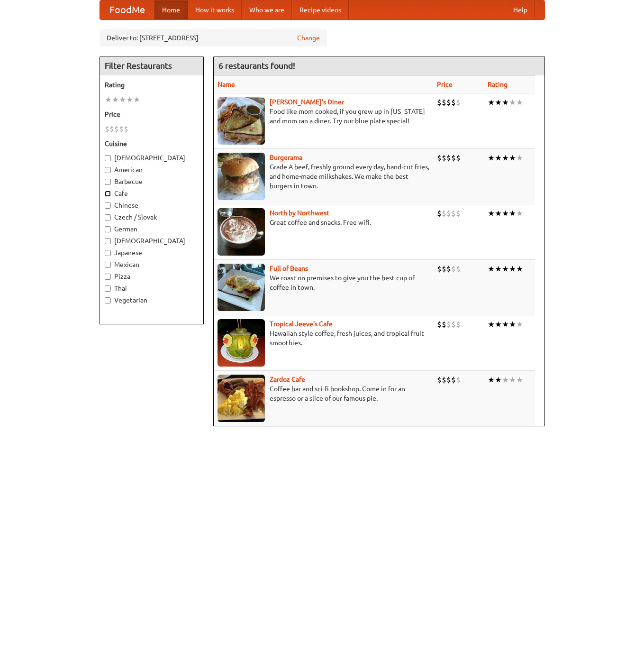  What do you see at coordinates (241, 232) in the screenshot?
I see `img: north.jpg` at bounding box center [241, 232].